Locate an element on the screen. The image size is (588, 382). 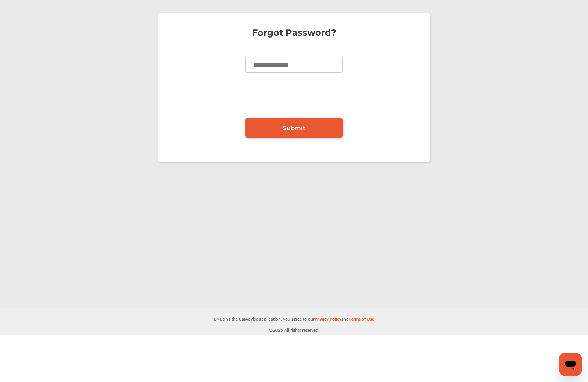
a: Submit is located at coordinates (294, 128).